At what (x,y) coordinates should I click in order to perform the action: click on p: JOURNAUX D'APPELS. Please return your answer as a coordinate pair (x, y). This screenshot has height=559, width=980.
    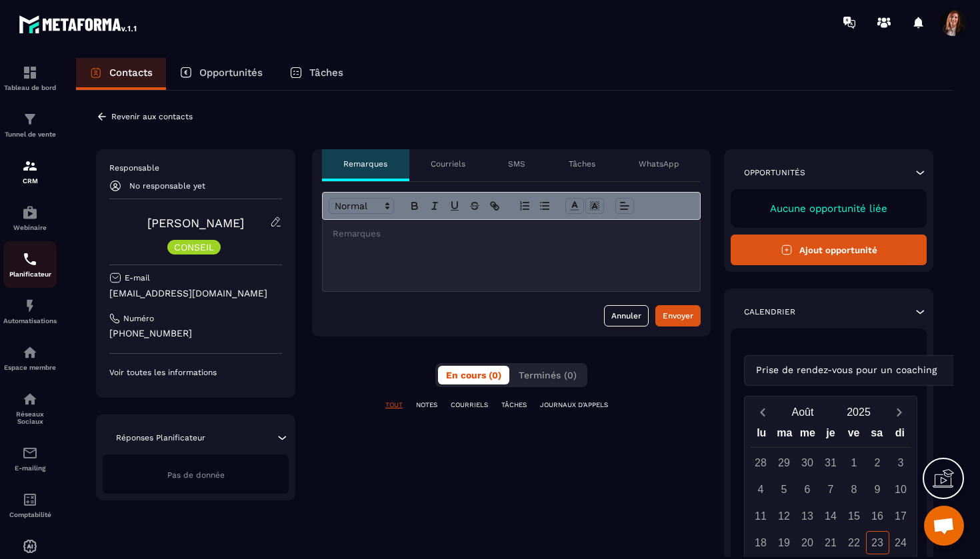
    Looking at the image, I should click on (574, 405).